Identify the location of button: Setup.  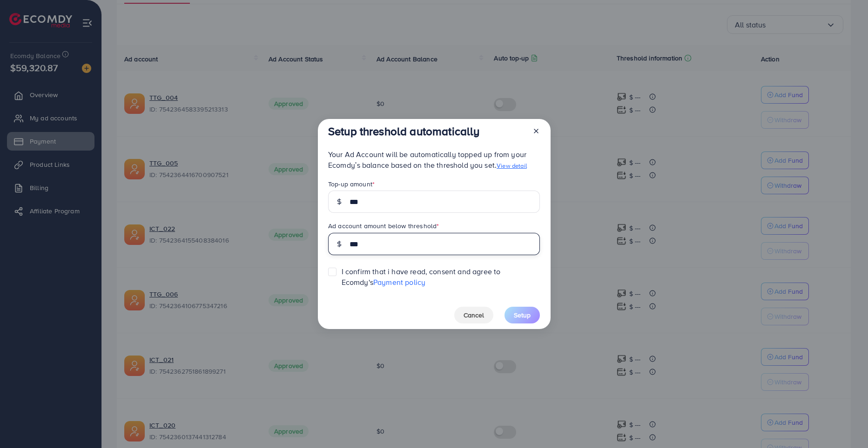
(522, 316).